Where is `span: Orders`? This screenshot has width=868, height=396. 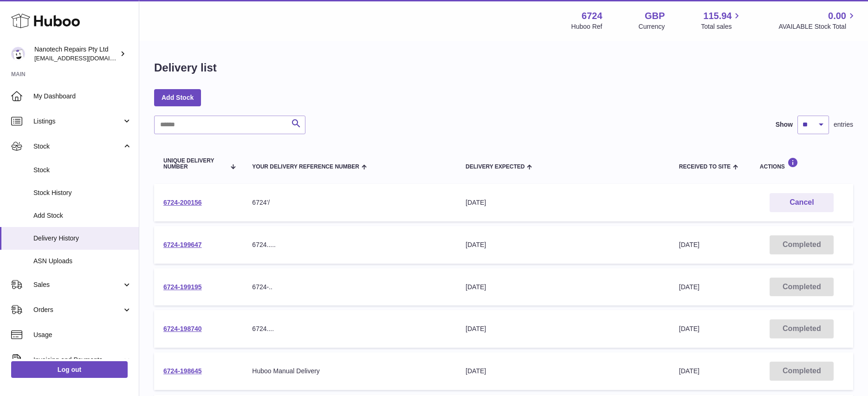
span: Orders is located at coordinates (78, 310).